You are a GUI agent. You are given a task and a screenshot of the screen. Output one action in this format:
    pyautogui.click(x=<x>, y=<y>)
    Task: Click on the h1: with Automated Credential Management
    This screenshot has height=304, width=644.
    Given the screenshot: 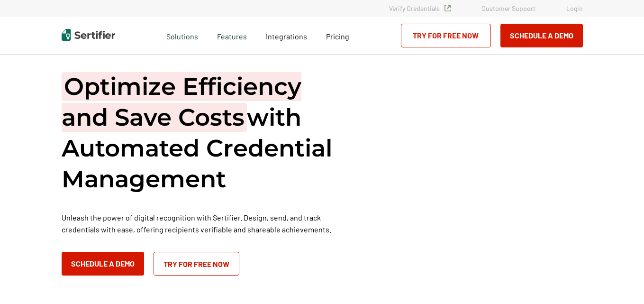 What is the action you would take?
    pyautogui.click(x=204, y=133)
    